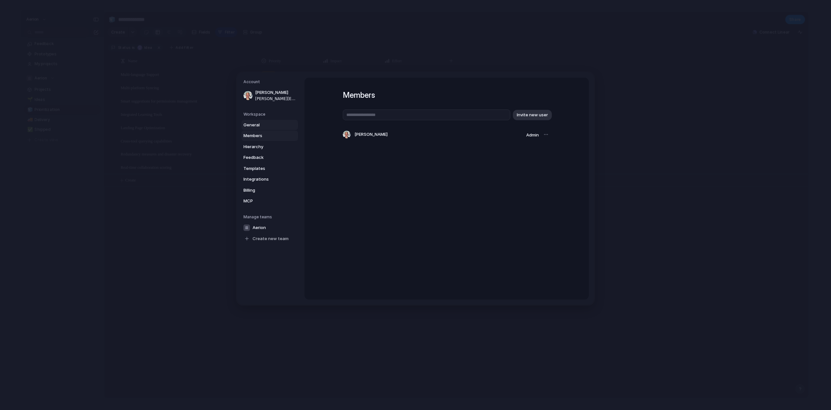 This screenshot has height=410, width=831. Describe the element at coordinates (270, 239) in the screenshot. I see `span: Create new team` at that location.